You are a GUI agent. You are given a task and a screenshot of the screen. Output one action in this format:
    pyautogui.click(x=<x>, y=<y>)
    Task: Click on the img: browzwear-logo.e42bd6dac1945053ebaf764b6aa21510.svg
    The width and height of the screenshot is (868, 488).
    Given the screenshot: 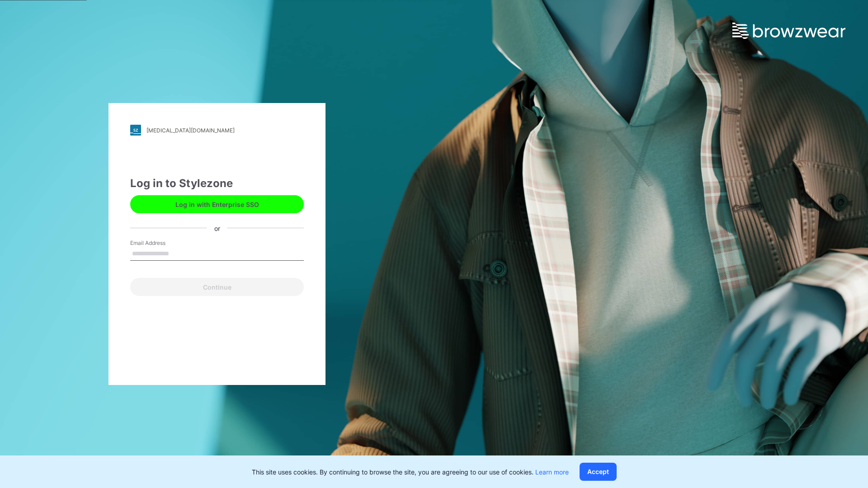 What is the action you would take?
    pyautogui.click(x=789, y=31)
    